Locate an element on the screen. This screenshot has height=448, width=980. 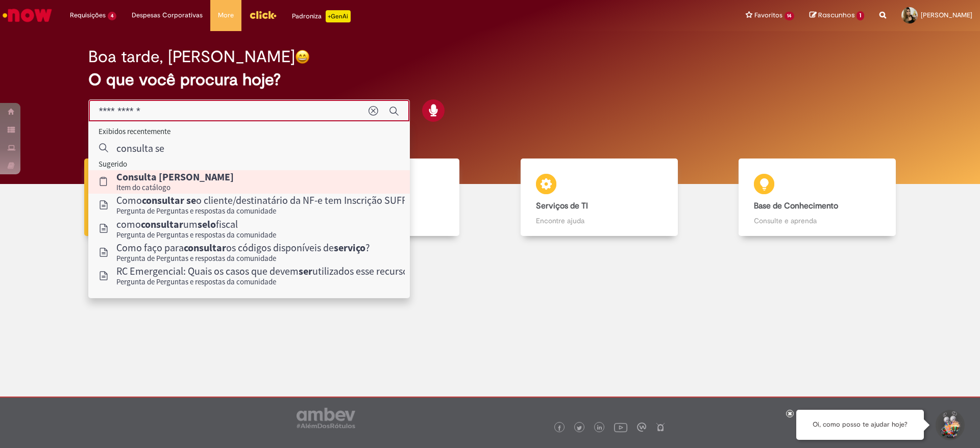
span: More is located at coordinates (225, 15).